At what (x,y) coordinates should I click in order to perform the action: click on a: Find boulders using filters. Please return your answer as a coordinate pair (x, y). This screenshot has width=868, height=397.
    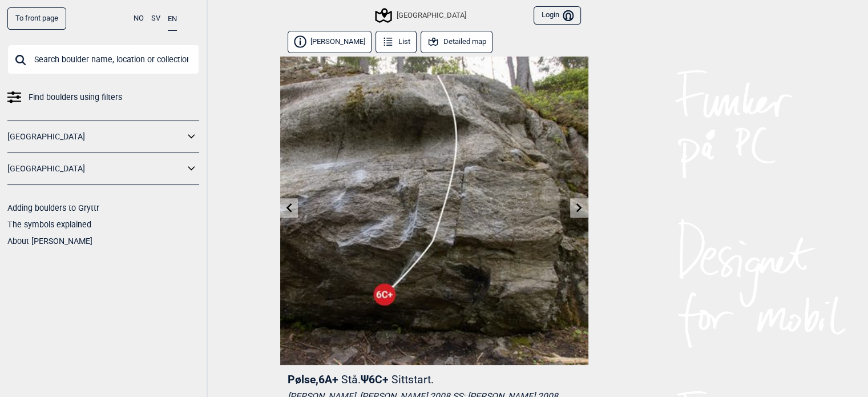
    Looking at the image, I should click on (103, 97).